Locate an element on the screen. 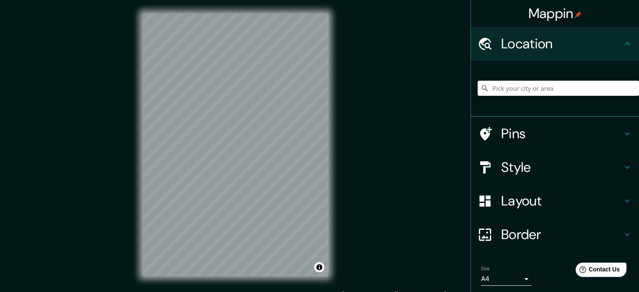  h4: Layout is located at coordinates (561, 201).